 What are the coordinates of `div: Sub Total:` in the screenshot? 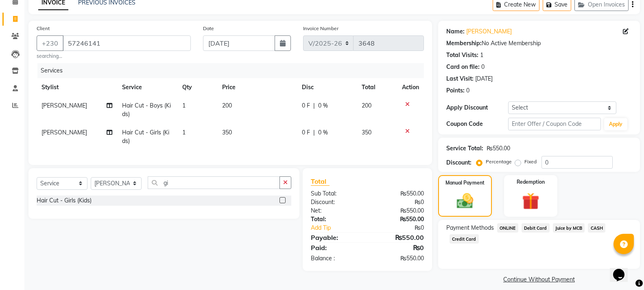 It's located at (336, 194).